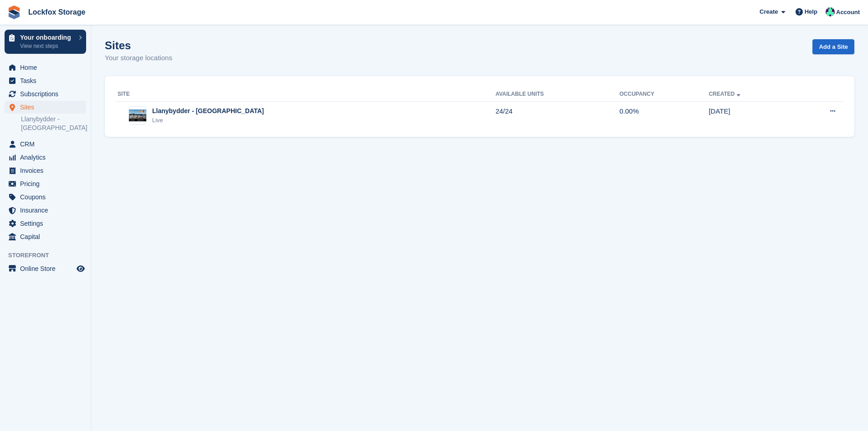 The image size is (868, 431). What do you see at coordinates (305, 95) in the screenshot?
I see `th: Site` at bounding box center [305, 95].